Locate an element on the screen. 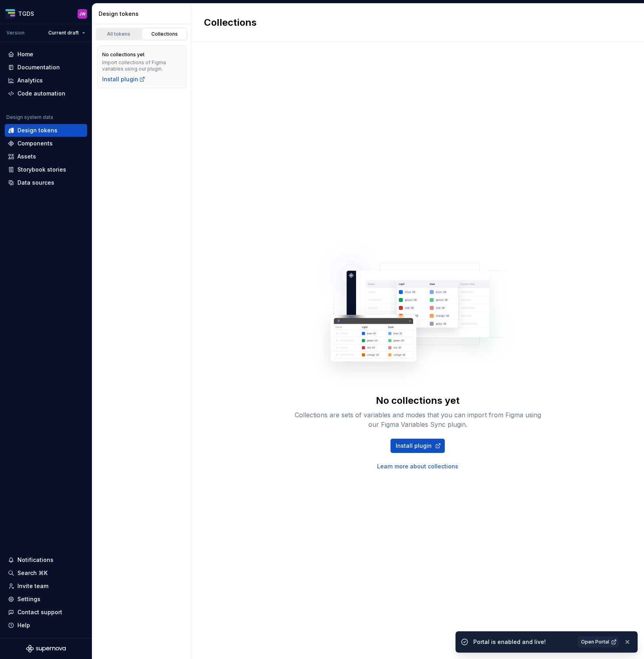 Image resolution: width=644 pixels, height=659 pixels. button: Contact support is located at coordinates (46, 612).